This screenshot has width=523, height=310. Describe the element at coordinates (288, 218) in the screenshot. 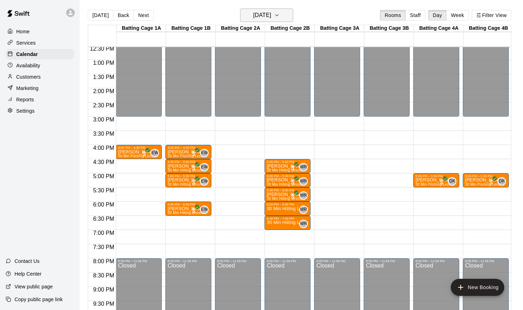

I see `div: 6:30 PM – 7:00 PM` at that location.